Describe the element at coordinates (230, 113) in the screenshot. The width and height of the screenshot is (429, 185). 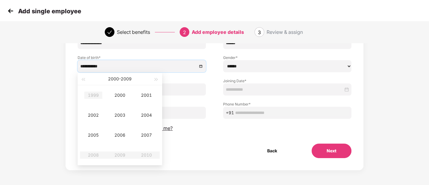
I see `span: +91` at that location.